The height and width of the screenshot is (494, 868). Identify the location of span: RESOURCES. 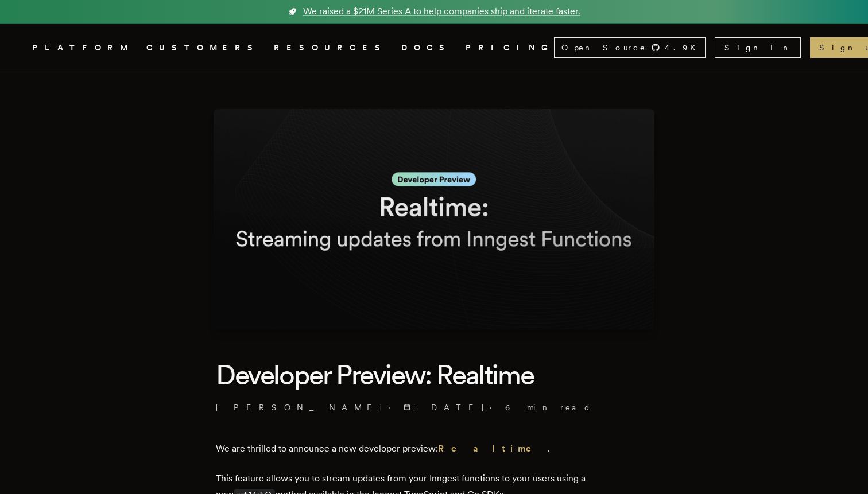
(331, 48).